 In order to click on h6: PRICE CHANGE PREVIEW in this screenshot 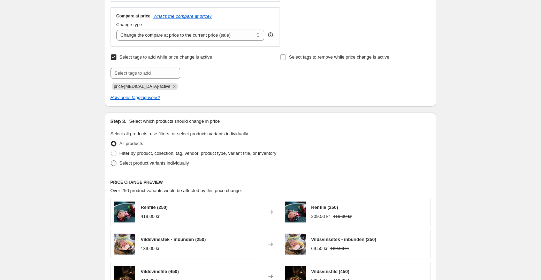, I will do `click(270, 182)`.